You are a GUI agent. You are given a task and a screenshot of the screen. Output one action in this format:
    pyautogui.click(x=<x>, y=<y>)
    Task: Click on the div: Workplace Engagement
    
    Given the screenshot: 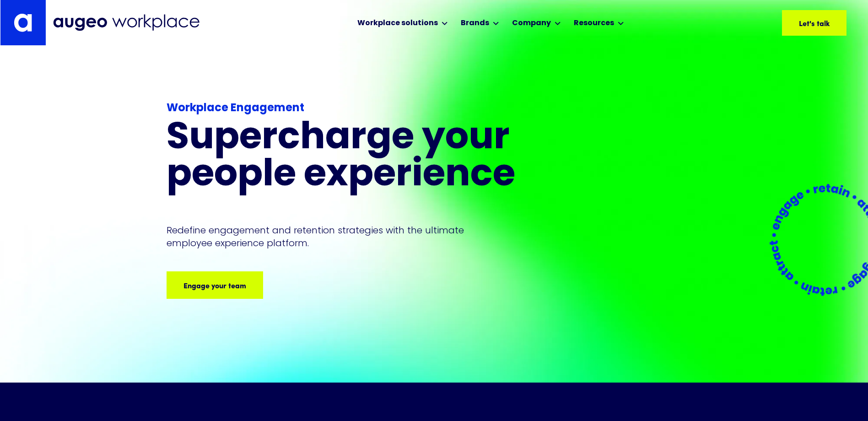 What is the action you would take?
    pyautogui.click(x=364, y=108)
    